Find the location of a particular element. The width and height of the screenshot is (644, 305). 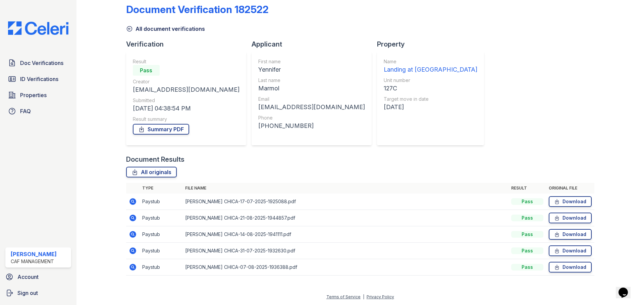

div: Applicant is located at coordinates (314, 44).